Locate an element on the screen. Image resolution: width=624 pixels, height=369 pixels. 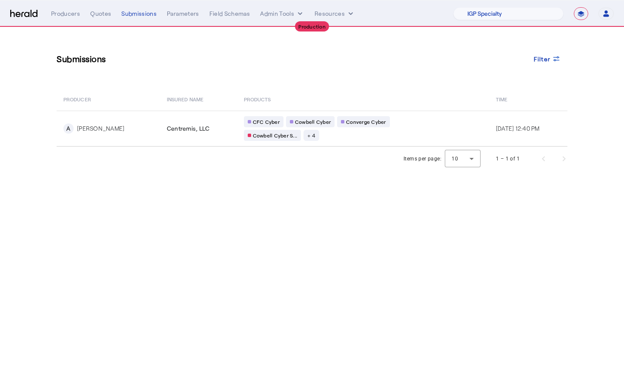
button: Filter is located at coordinates (547, 59).